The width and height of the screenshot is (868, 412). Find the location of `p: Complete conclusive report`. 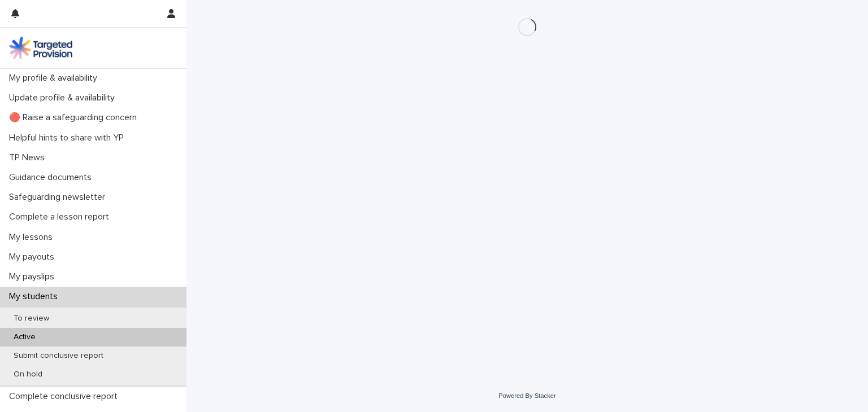

p: Complete conclusive report is located at coordinates (65, 396).